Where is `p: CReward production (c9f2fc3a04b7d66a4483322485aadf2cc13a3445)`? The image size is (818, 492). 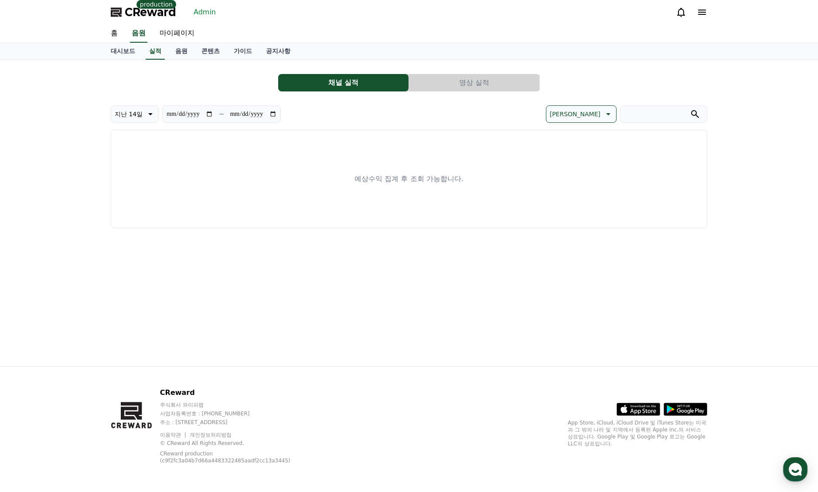 p: CReward production (c9f2fc3a04b7d66a4483322485aadf2cc13a3445) is located at coordinates (230, 458).